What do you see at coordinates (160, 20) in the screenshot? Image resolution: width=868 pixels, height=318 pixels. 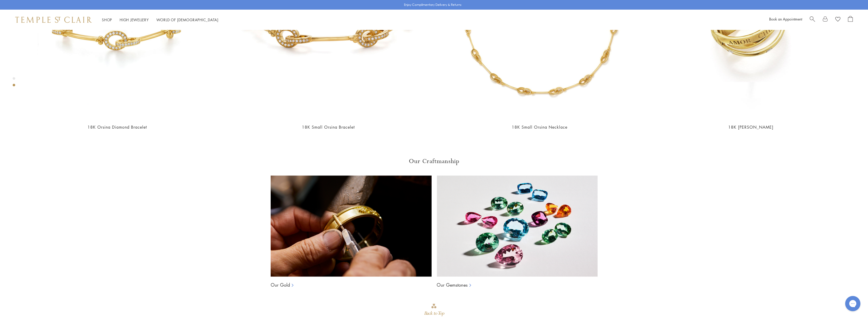 I see `nav: Main navigation` at bounding box center [160, 20].